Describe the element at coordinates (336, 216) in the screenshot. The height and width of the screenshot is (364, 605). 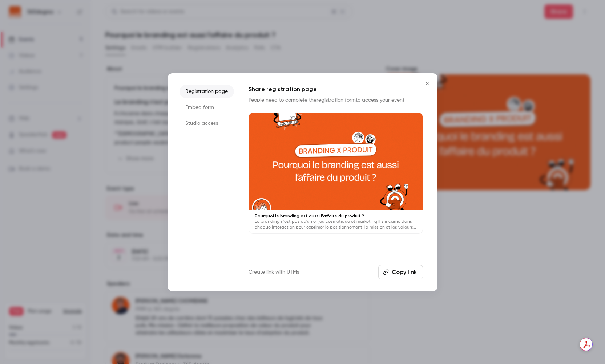
I see `p: Pourquoi le branding est aussi l'affaire du produit ?` at that location.